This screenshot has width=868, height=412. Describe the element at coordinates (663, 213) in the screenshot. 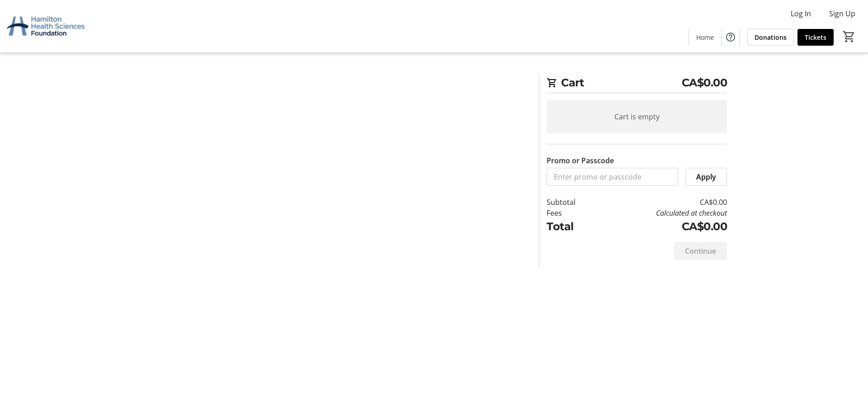

I see `td: Calculated at checkout` at that location.